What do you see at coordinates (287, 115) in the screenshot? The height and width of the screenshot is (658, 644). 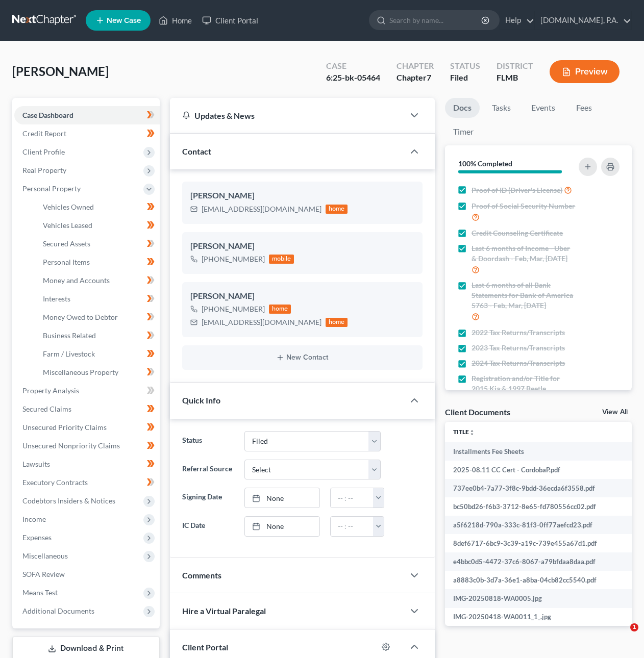 I see `div: Updates & News` at bounding box center [287, 115].